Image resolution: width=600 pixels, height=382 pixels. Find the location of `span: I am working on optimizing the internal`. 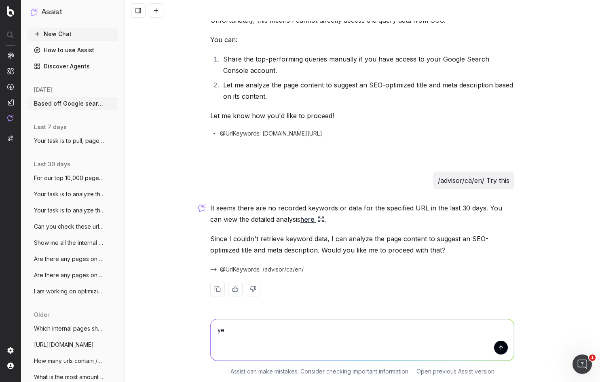

span: I am working on optimizing the internal is located at coordinates (70, 291).